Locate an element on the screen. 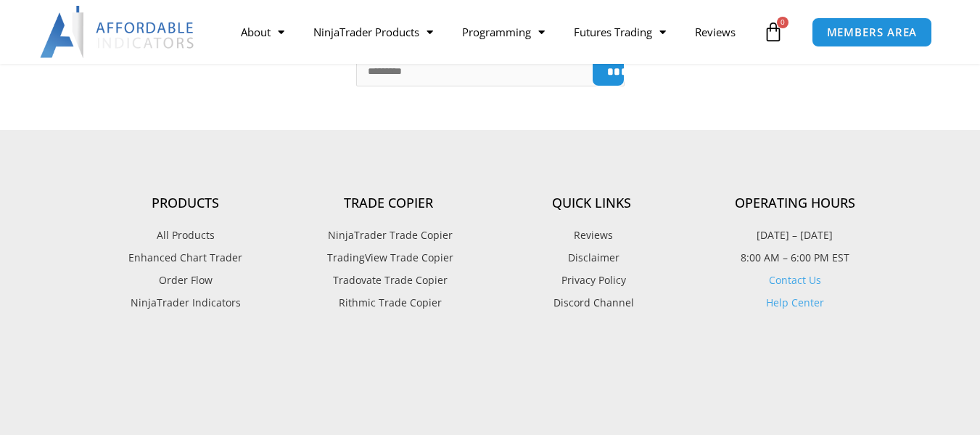 The image size is (980, 435). a: Help Center is located at coordinates (795, 302).